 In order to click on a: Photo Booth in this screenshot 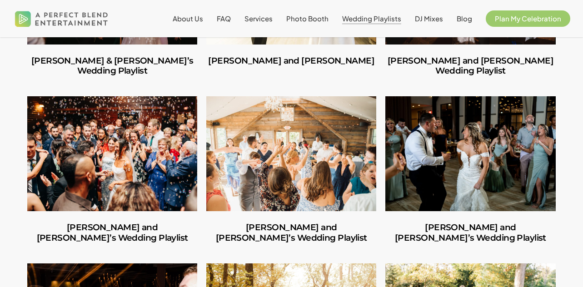, I will do `click(307, 19)`.